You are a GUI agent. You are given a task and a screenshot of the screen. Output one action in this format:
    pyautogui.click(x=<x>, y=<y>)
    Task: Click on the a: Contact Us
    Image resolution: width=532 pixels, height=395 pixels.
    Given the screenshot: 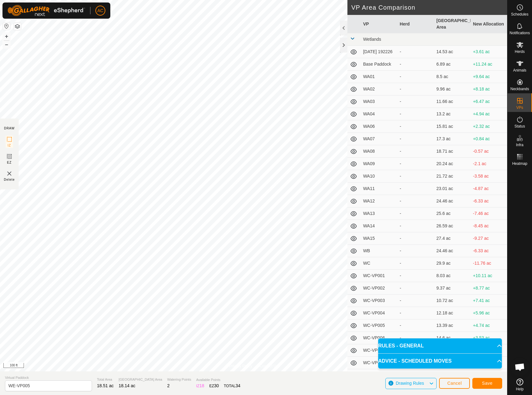 What is the action you would take?
    pyautogui.click(x=269, y=366)
    